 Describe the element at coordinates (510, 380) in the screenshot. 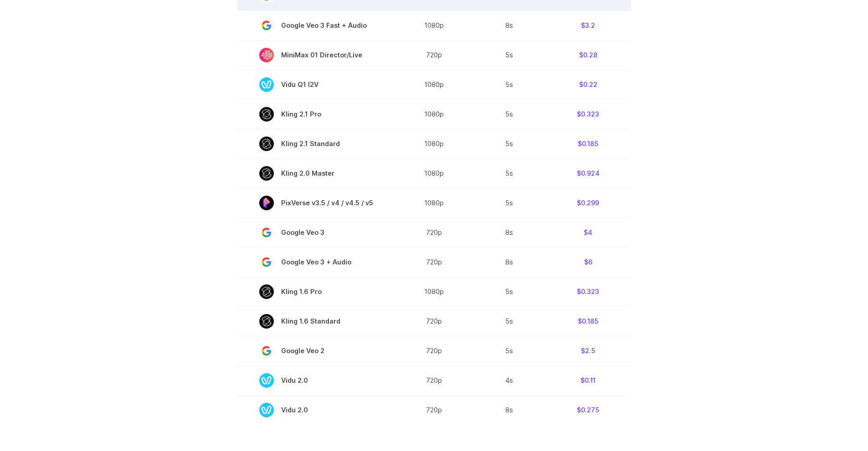

I see `td: 4s` at that location.